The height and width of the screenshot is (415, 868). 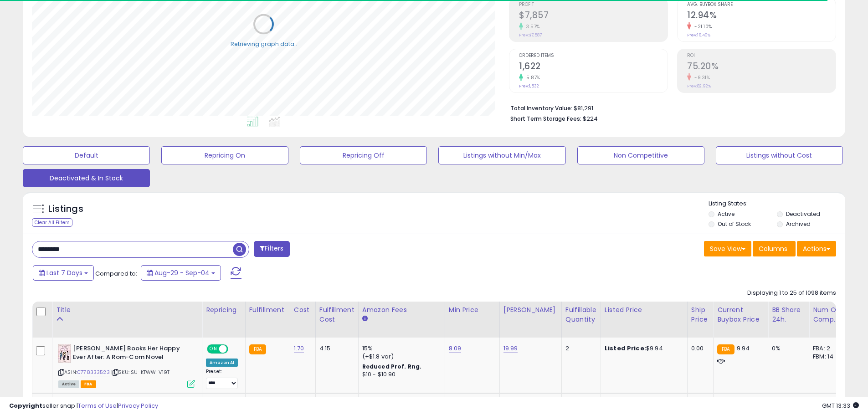 I want to click on div: BB Share 24h., so click(x=788, y=315).